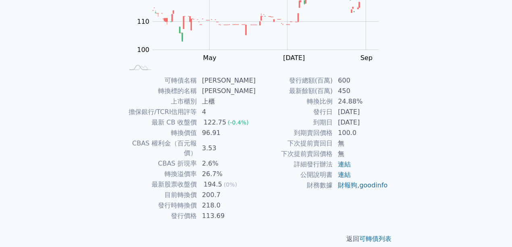  I want to click on td: 發行日, so click(294, 112).